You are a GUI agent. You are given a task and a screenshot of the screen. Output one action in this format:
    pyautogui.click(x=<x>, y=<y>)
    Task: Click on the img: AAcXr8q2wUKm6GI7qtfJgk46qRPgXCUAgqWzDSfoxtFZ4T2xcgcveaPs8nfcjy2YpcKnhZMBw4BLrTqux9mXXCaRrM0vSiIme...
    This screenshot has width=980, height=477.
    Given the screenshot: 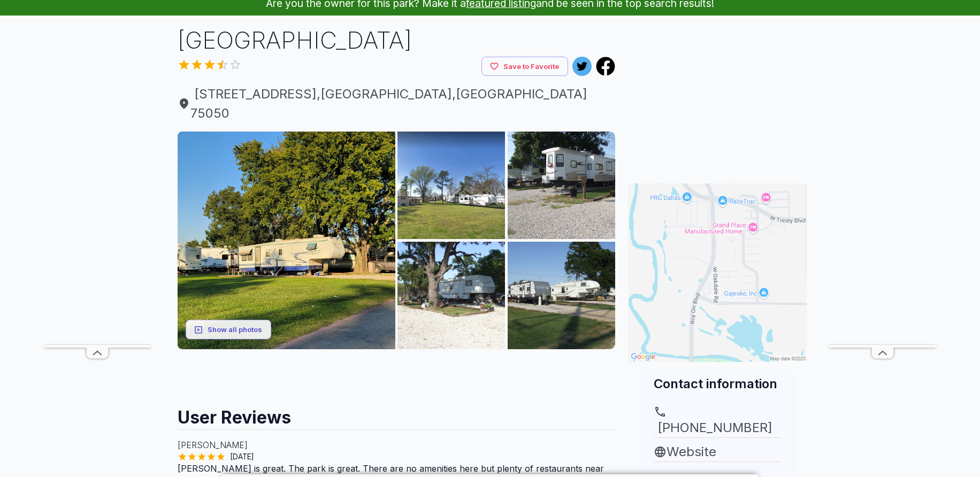 What is the action you would take?
    pyautogui.click(x=561, y=295)
    